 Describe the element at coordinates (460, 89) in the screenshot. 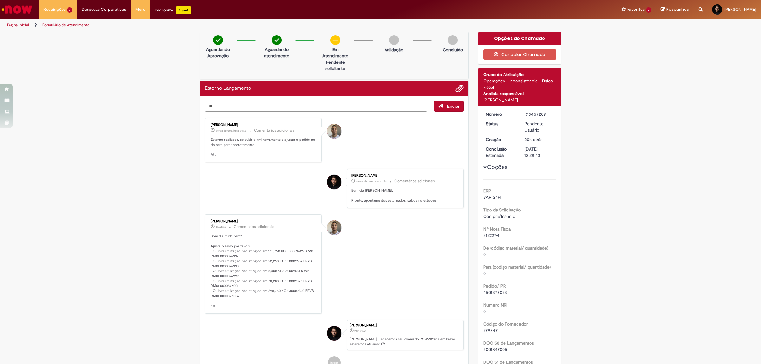

I see `button: Adicionar anexos` at that location.